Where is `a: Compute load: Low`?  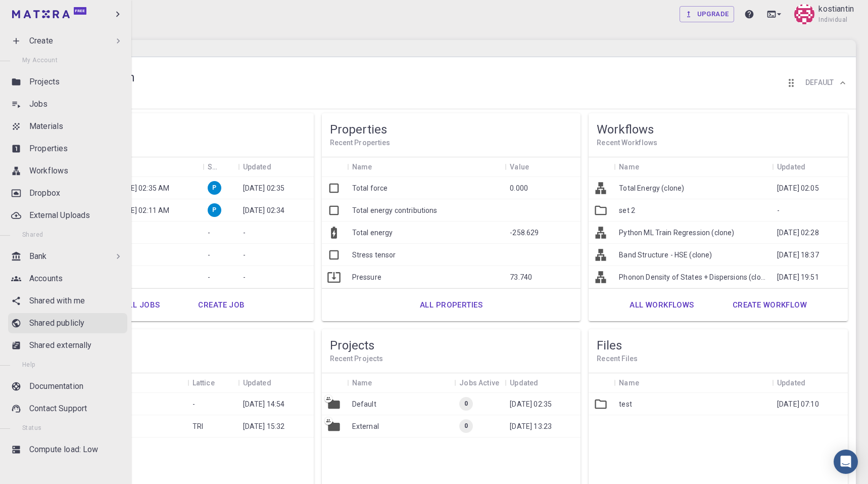
a: Compute load: Low is located at coordinates (68, 449).